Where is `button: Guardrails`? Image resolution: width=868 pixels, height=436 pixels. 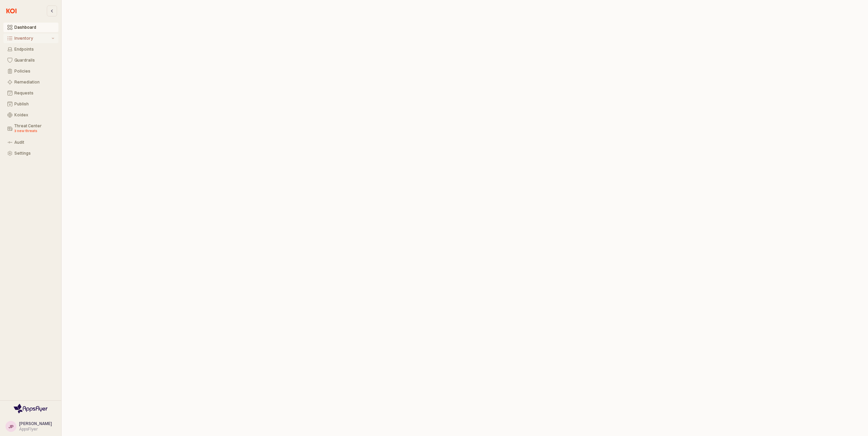
button: Guardrails is located at coordinates (31, 60).